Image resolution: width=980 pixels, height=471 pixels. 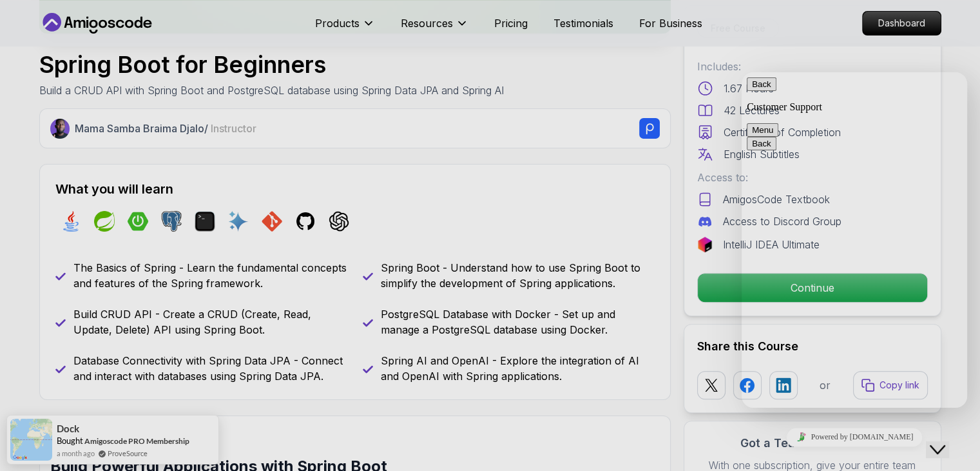 I want to click on img: Nelson Djalo, so click(x=60, y=128).